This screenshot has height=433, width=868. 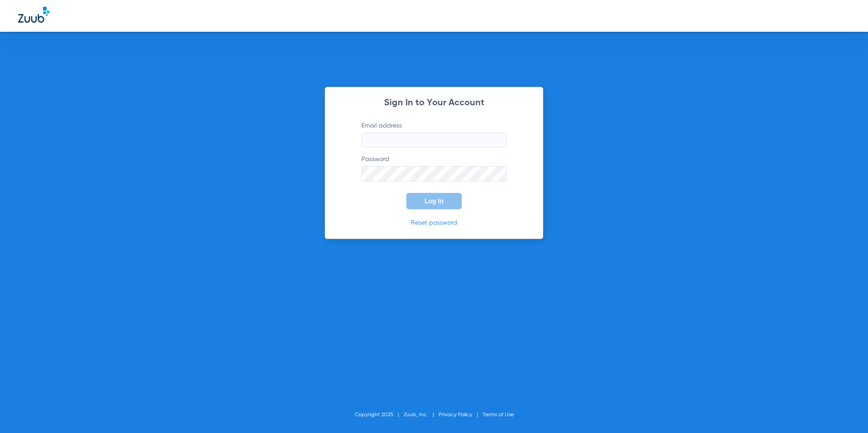 What do you see at coordinates (455, 415) in the screenshot?
I see `a: Privacy Policy` at bounding box center [455, 415].